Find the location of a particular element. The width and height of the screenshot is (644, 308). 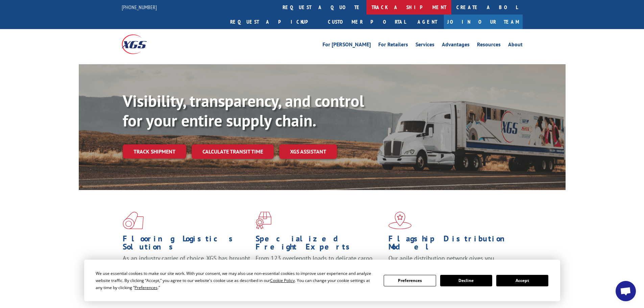

h1: Flagship Distribution Model is located at coordinates (452, 244).